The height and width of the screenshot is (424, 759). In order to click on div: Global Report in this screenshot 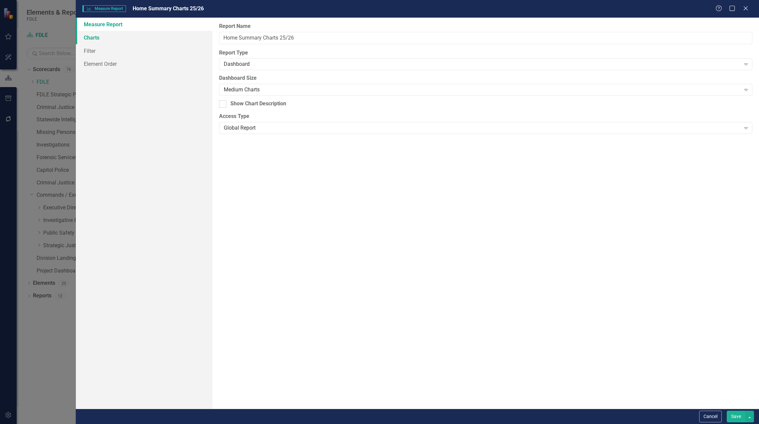, I will do `click(482, 128)`.